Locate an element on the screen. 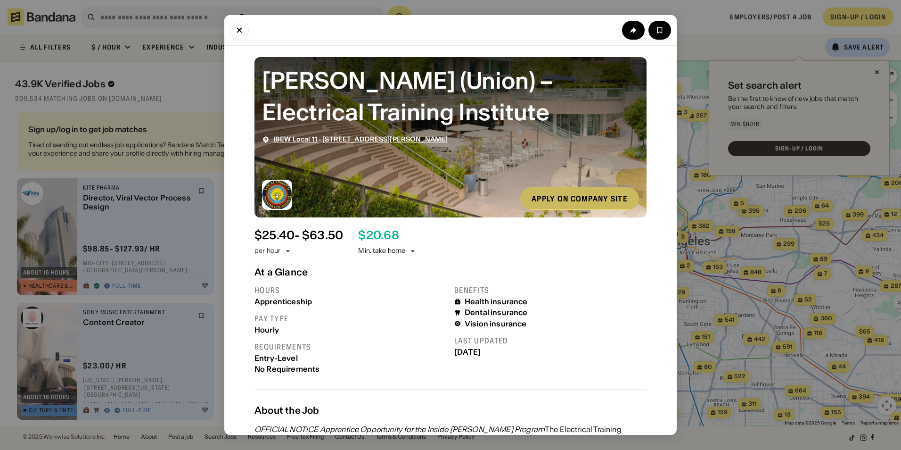  div: Min. take home is located at coordinates (387, 251).